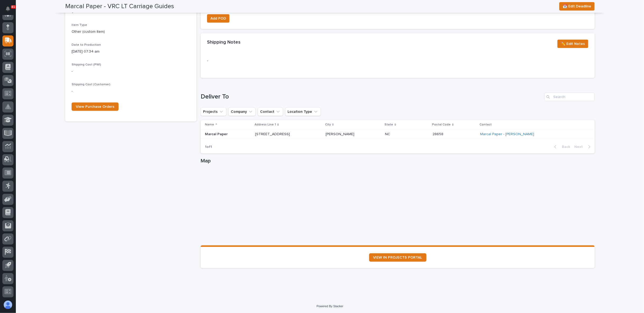 The image size is (644, 313). I want to click on div: Notifications81, so click(10, 11).